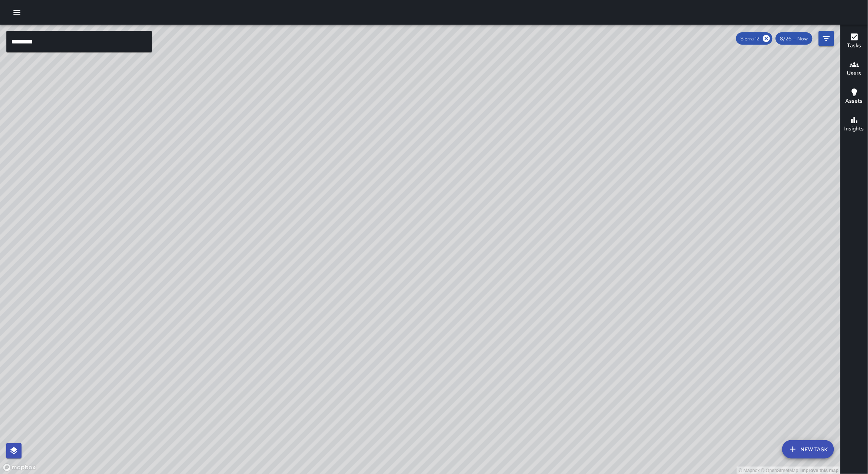 The width and height of the screenshot is (868, 474). What do you see at coordinates (827, 38) in the screenshot?
I see `button: Filters` at bounding box center [827, 38].